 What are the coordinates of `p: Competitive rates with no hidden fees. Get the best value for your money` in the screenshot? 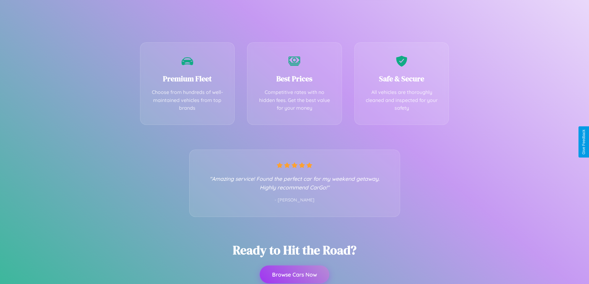 It's located at (295, 100).